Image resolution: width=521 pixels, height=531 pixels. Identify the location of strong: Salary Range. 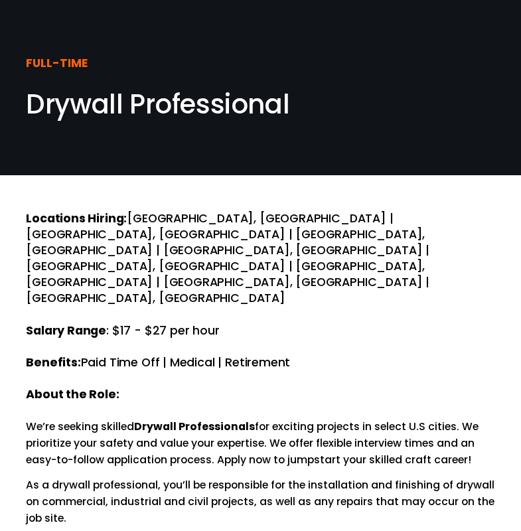
(66, 330).